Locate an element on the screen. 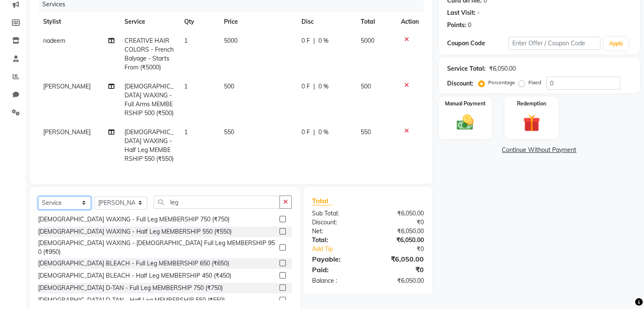  span: Total is located at coordinates (322, 201).